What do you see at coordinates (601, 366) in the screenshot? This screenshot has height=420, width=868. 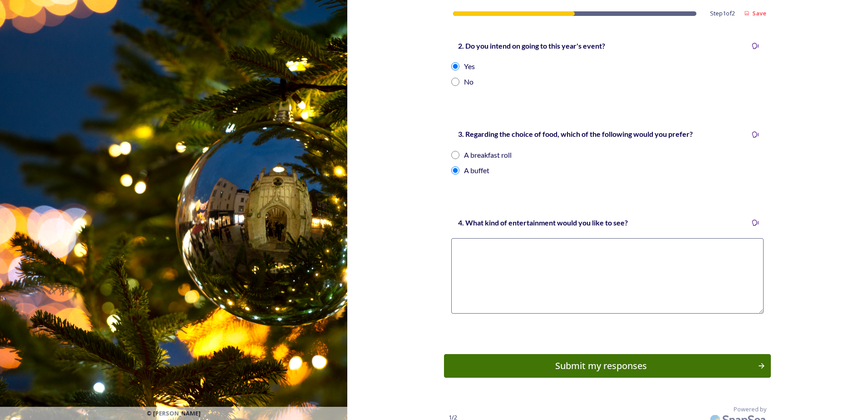 I see `div: Submit my responses` at bounding box center [601, 366].